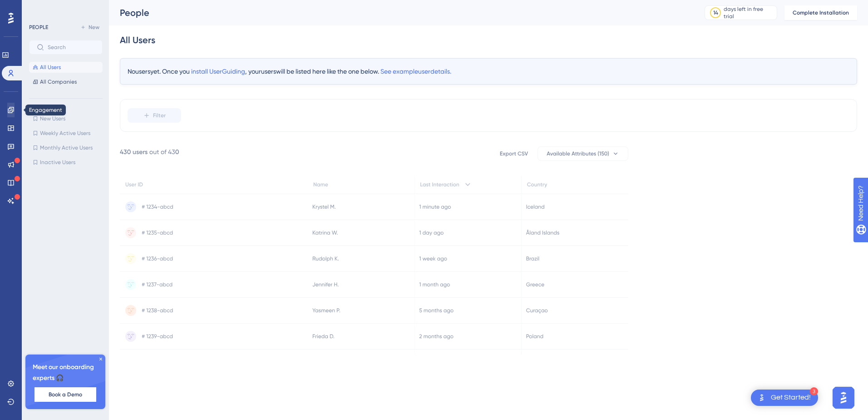 This screenshot has width=868, height=420. I want to click on div: Open Get Started! checklist, remaining modules: 3, so click(784, 397).